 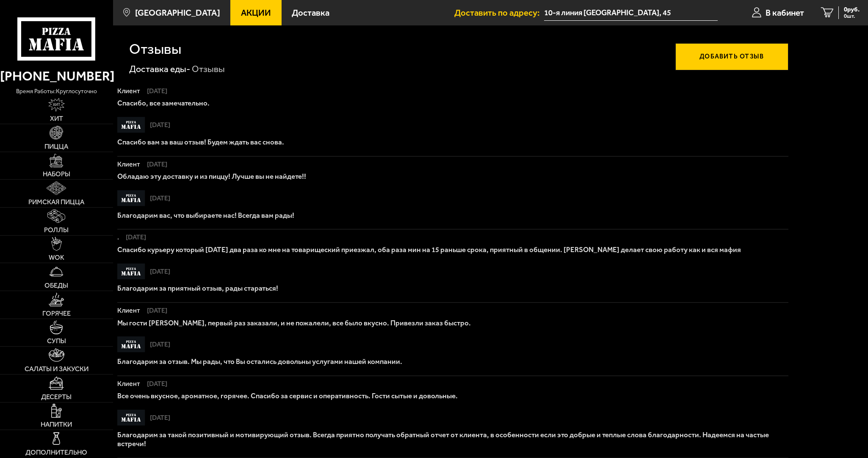 What do you see at coordinates (56, 424) in the screenshot?
I see `span: Напитки` at bounding box center [56, 424].